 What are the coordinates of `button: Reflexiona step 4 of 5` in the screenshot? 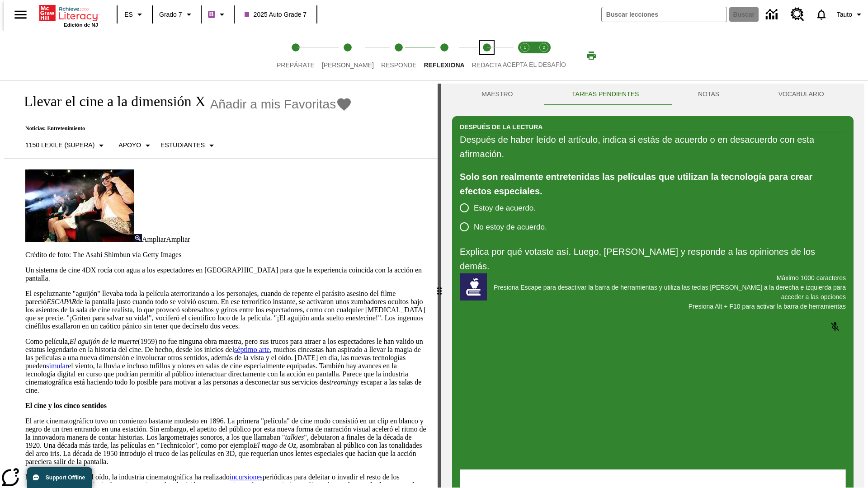 It's located at (444, 55).